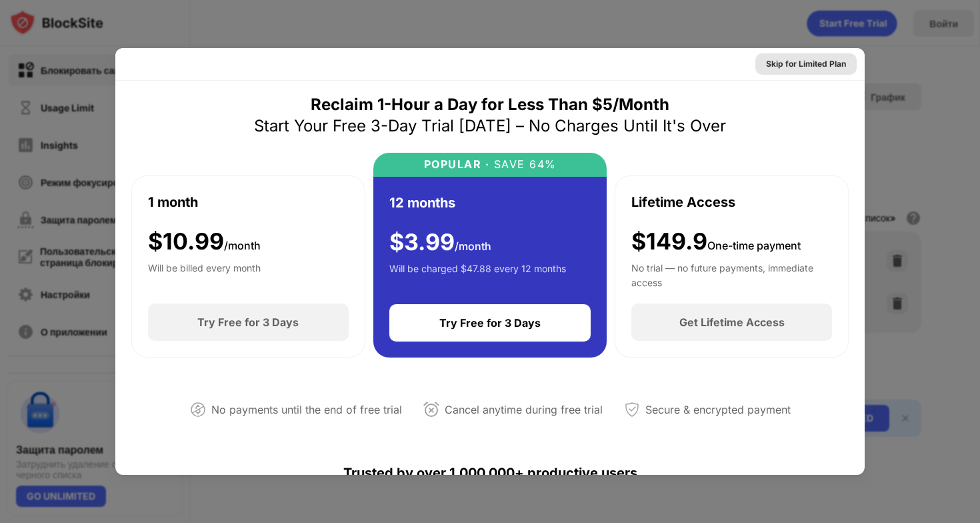 The width and height of the screenshot is (980, 523). What do you see at coordinates (440, 242) in the screenshot?
I see `div: $ 3.99` at bounding box center [440, 242].